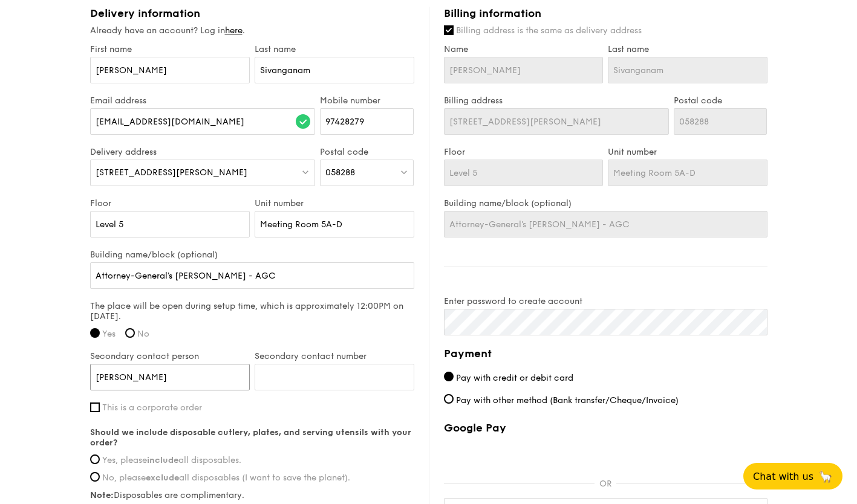 The image size is (857, 504). What do you see at coordinates (606, 301) in the screenshot?
I see `label: Enter password to create account` at bounding box center [606, 301].